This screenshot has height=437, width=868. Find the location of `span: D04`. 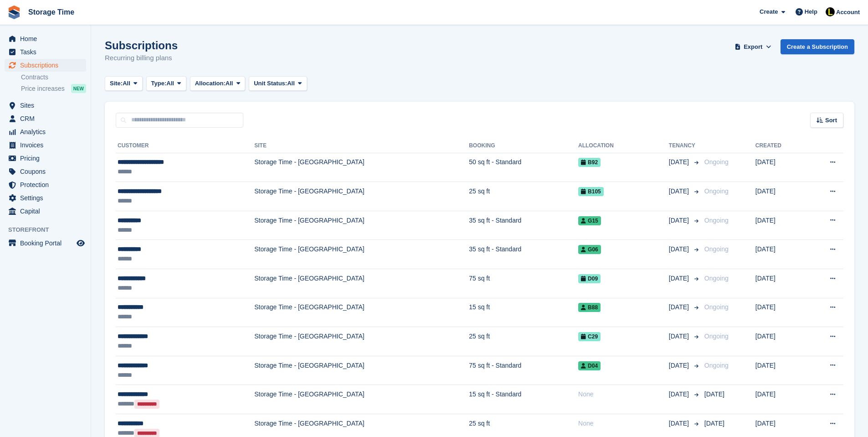

span: D04 is located at coordinates (589, 366).